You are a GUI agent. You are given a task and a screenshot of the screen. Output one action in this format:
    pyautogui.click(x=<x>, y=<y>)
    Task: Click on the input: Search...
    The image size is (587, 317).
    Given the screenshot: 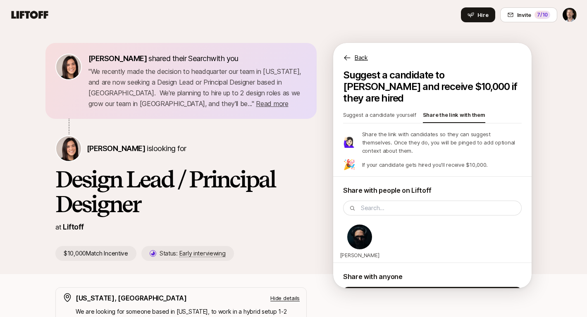 What is the action you would take?
    pyautogui.click(x=438, y=208)
    